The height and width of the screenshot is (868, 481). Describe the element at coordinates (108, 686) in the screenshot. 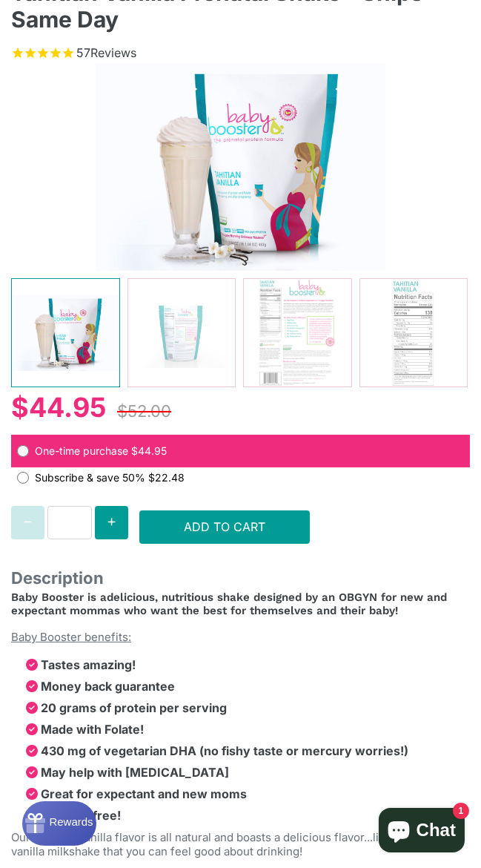

I see `strong: Money back guarantee` at that location.